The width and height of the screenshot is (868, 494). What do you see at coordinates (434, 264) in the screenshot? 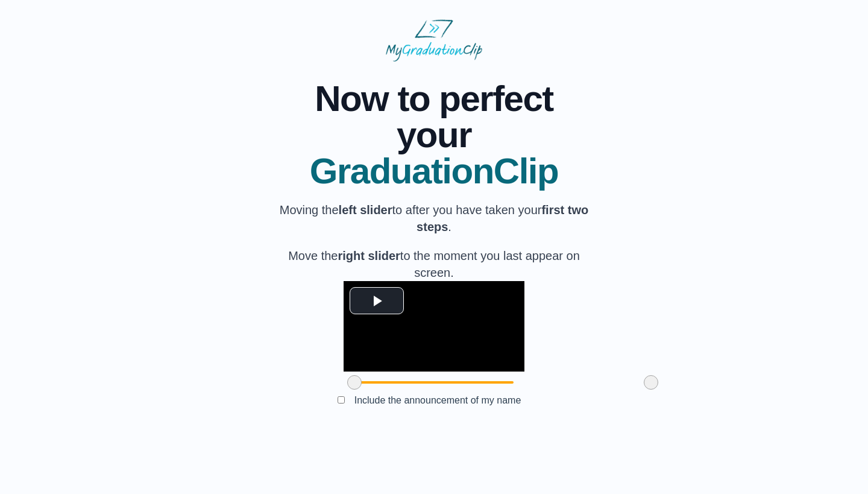
I see `p: Move the to the moment you last appear on screen.` at bounding box center [434, 264].